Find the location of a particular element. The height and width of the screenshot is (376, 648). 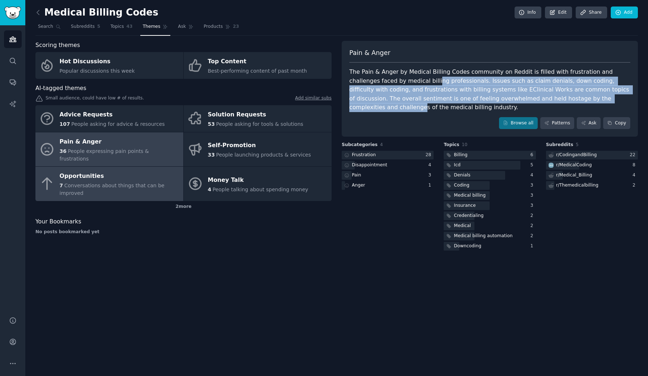

h2: Medical Billing Codes is located at coordinates (97, 13).